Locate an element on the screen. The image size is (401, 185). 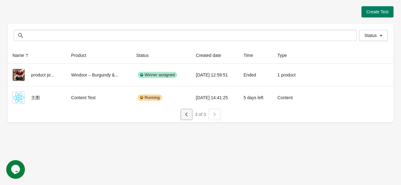
div: Windsor – Burgundy &... is located at coordinates (99, 75).